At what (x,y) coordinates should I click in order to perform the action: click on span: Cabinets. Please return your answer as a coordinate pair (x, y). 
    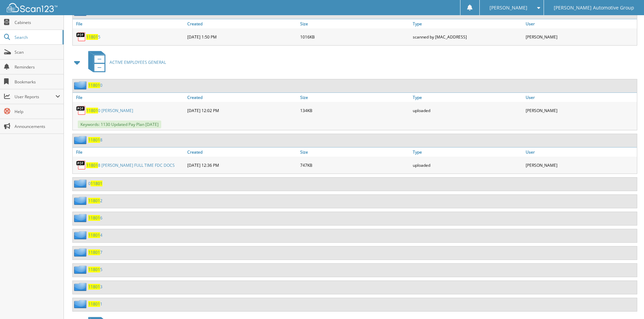
    Looking at the image, I should click on (37, 22).